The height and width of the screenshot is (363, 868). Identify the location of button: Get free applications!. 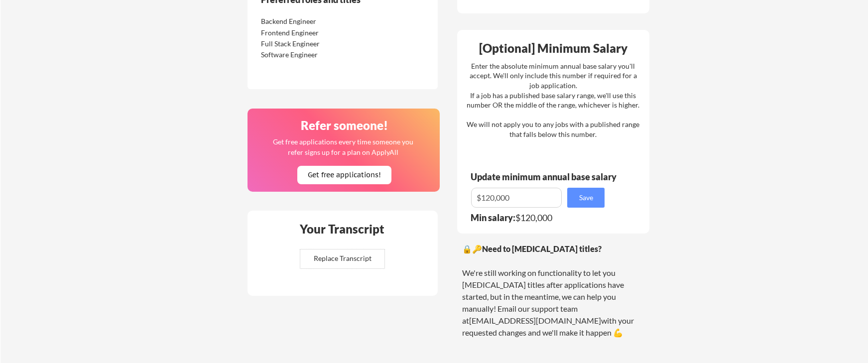
(344, 175).